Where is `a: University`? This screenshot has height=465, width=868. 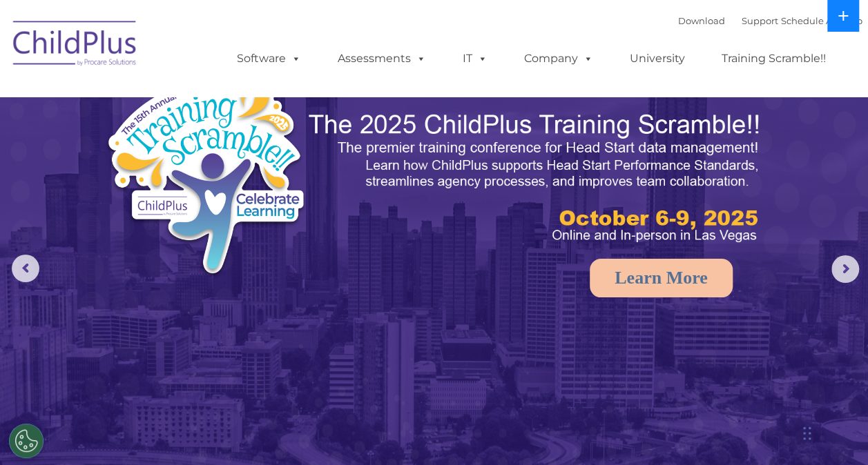
a: University is located at coordinates (657, 59).